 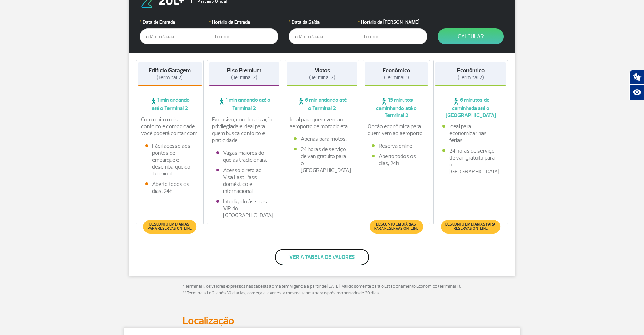 I want to click on li: Acesso direto ao Visa Fast Pass doméstico e internacional., so click(x=245, y=181).